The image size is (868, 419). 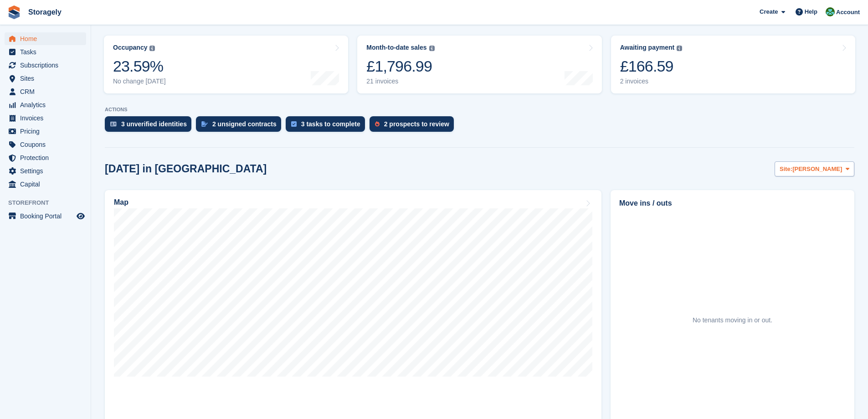 I want to click on span: Account, so click(x=849, y=12).